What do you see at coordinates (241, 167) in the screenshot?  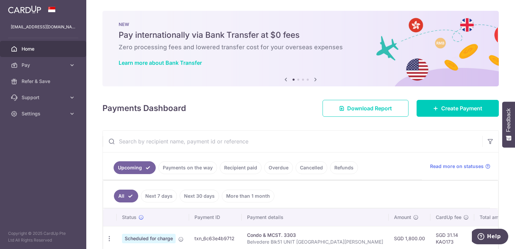 I see `a: Recipient paid` at bounding box center [241, 167].